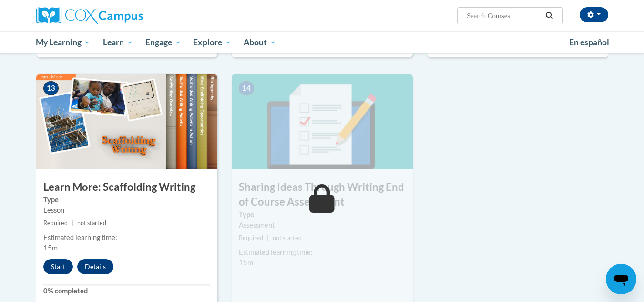 The width and height of the screenshot is (644, 302). I want to click on span: My Learning, so click(63, 42).